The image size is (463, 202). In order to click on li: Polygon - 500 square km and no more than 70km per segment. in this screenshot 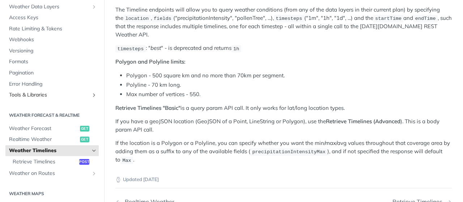, I will do `click(289, 76)`.